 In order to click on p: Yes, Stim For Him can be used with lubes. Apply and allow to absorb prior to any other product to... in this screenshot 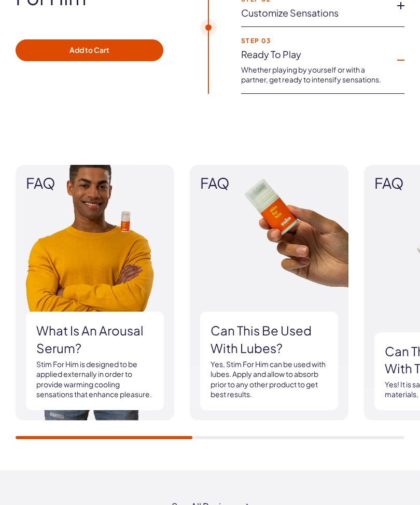, I will do `click(269, 379)`.